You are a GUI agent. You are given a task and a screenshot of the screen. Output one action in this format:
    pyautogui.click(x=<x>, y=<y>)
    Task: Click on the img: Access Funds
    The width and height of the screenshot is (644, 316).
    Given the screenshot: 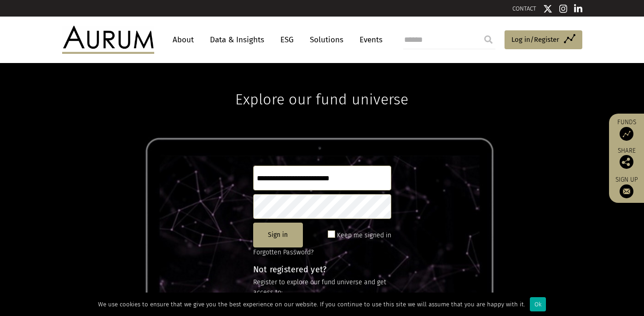 What is the action you would take?
    pyautogui.click(x=627, y=134)
    